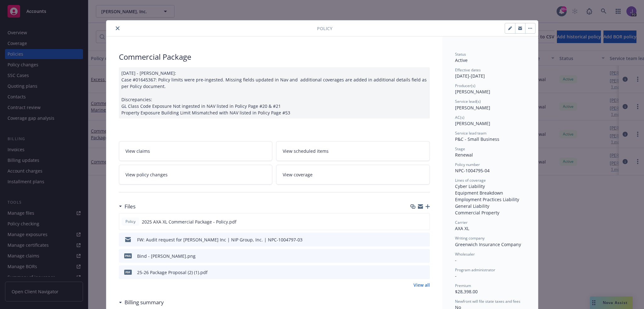 This screenshot has width=644, height=309. What do you see at coordinates (353, 151) in the screenshot?
I see `a: View scheduled items` at bounding box center [353, 151].